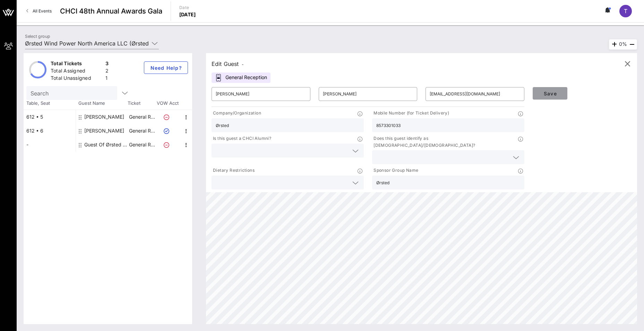  I want to click on input: Email*, so click(475, 94).